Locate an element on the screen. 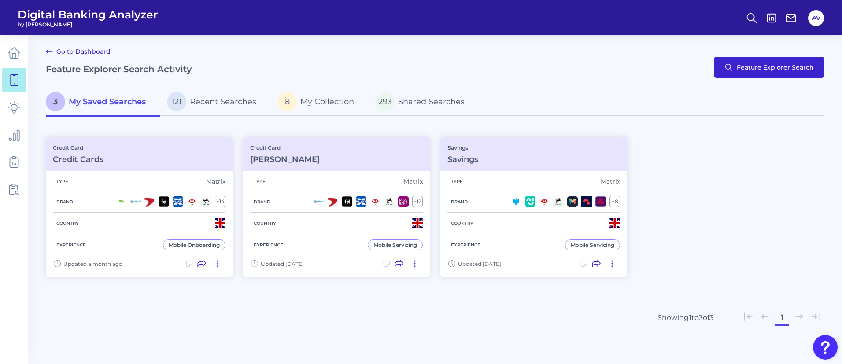  span: 8 is located at coordinates (287, 102).